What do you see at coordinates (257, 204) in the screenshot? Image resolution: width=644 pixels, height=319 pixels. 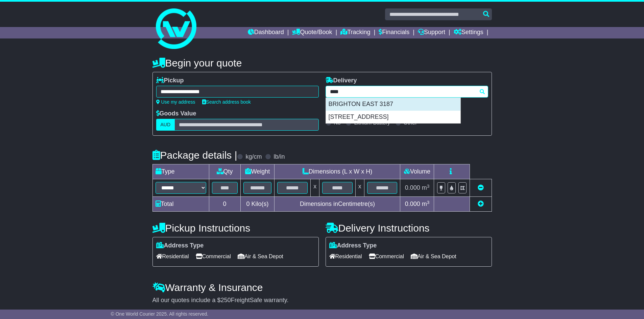 I see `td: Kilo(s)` at bounding box center [257, 204].